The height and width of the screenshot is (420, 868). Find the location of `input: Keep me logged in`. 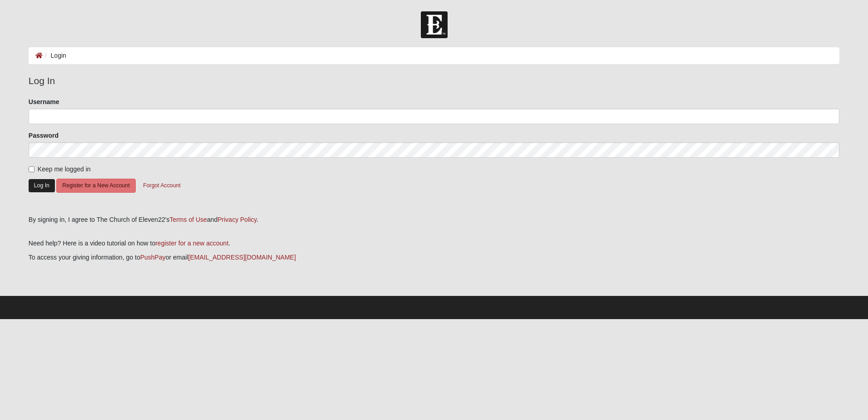

input: Keep me logged in is located at coordinates (31, 169).